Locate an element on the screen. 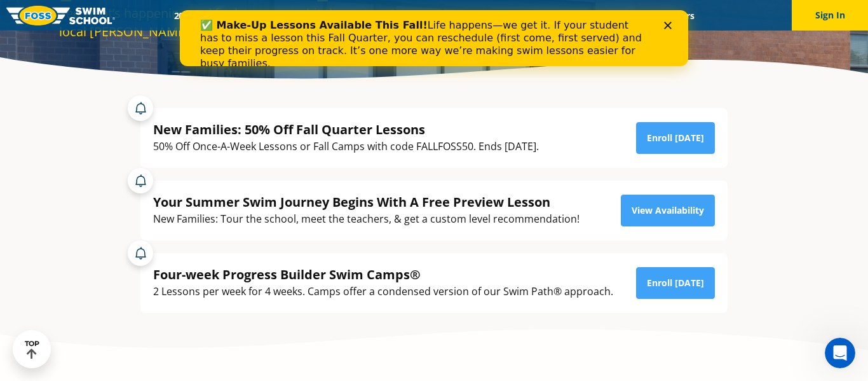 This screenshot has width=868, height=381. div: Close is located at coordinates (491, 16).